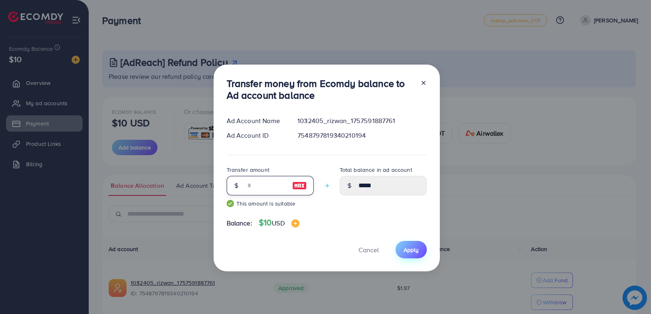 The image size is (651, 314). Describe the element at coordinates (230, 204) in the screenshot. I see `img: guide` at that location.